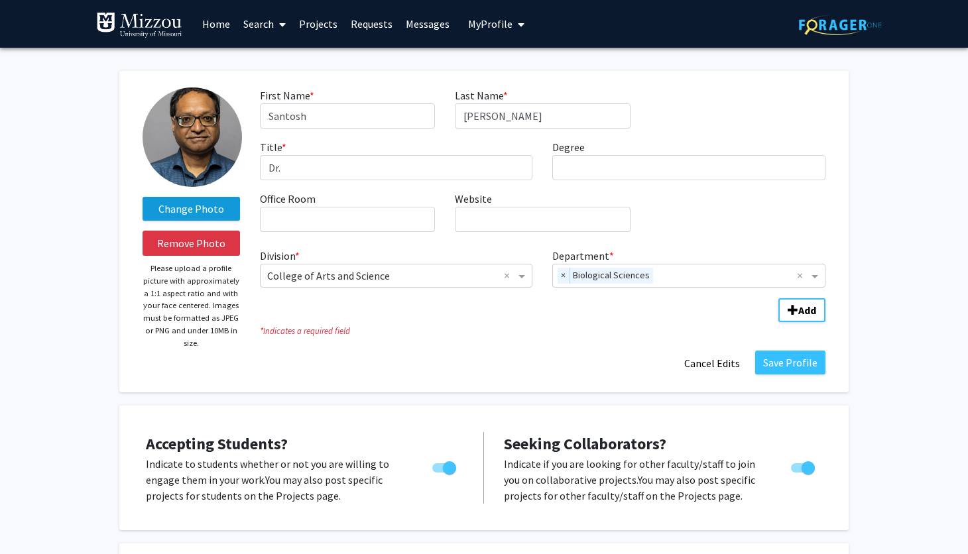 Image resolution: width=968 pixels, height=554 pixels. What do you see at coordinates (139, 25) in the screenshot?
I see `img: University of Missouri Logo` at bounding box center [139, 25].